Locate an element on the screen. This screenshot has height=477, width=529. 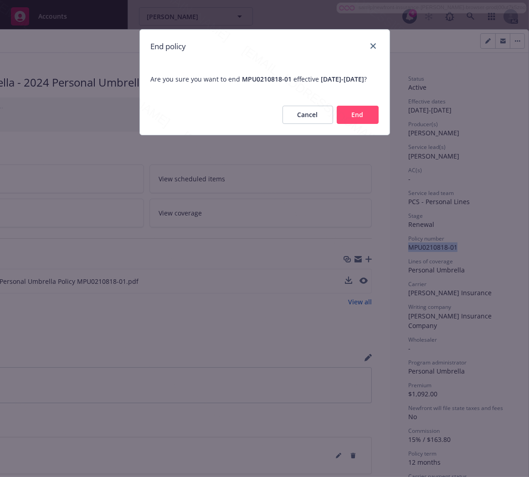
a: close is located at coordinates (373, 46).